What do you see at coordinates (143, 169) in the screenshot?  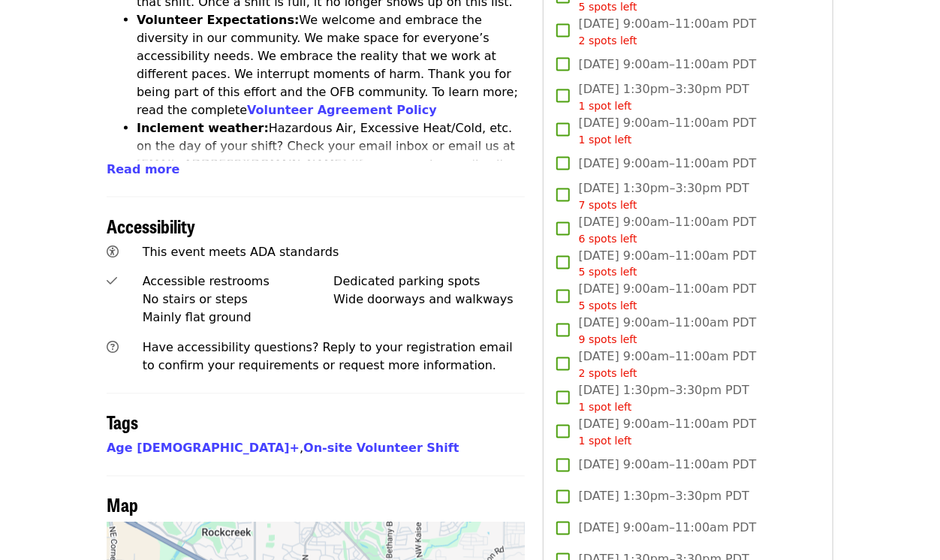 I see `button: Read more` at bounding box center [143, 169].